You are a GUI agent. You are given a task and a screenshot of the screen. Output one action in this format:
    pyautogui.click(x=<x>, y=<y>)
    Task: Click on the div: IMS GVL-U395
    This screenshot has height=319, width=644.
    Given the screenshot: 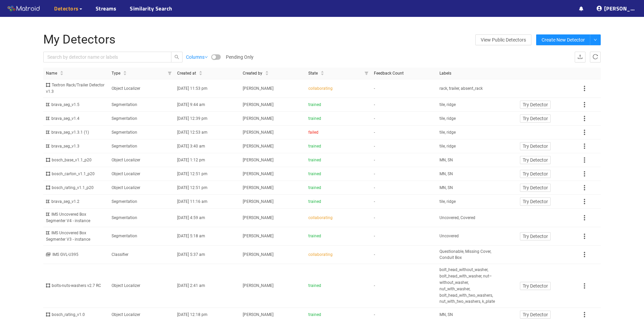 What is the action you would take?
    pyautogui.click(x=76, y=255)
    